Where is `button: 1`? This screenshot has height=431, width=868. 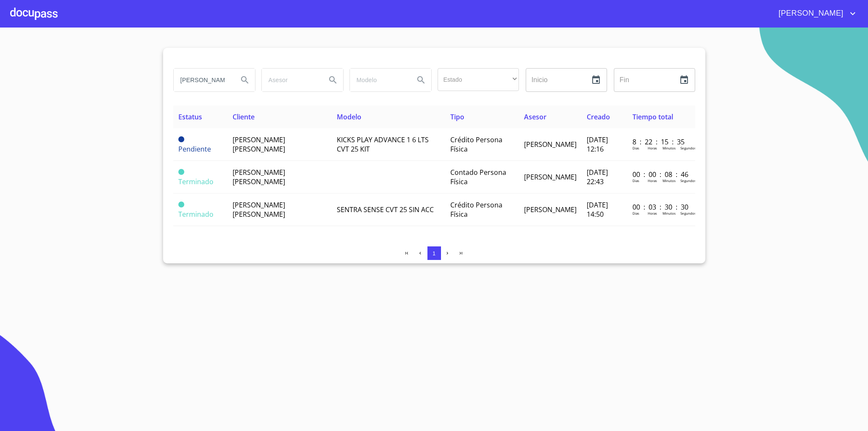 button: 1 is located at coordinates (434, 253).